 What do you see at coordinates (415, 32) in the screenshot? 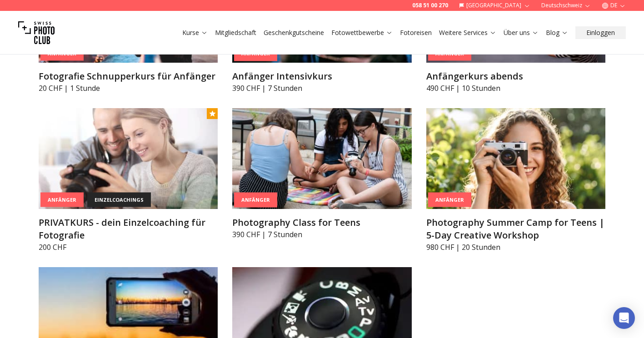
I see `button: Fotoreisen` at bounding box center [415, 32].